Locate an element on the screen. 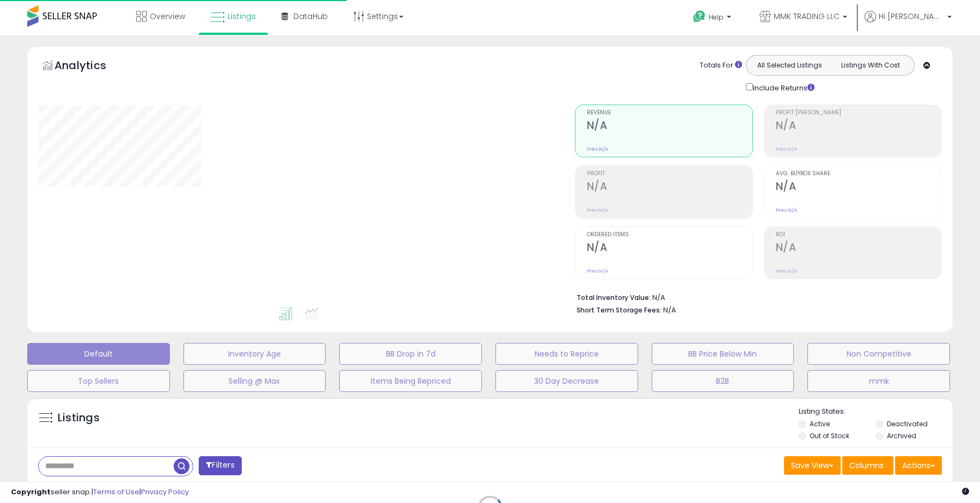  span: Avg. Buybox Share is located at coordinates (858, 174).